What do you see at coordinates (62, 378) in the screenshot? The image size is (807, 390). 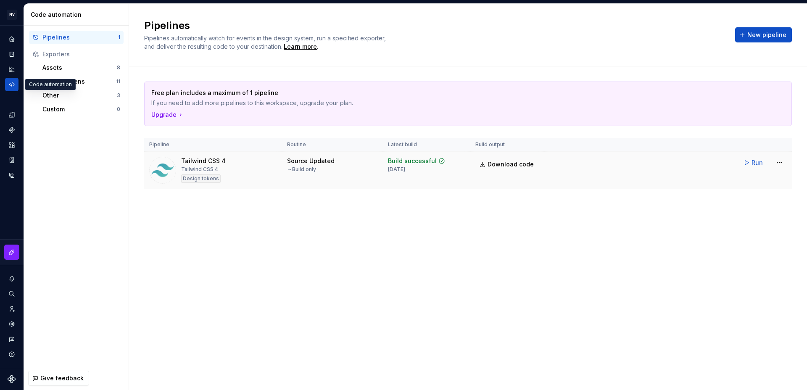 I see `span: Give feedback` at bounding box center [62, 378].